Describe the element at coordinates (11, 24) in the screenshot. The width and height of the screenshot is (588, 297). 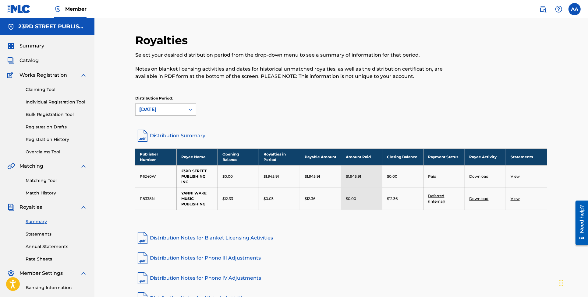
I see `div: Open Resource Center` at that location.